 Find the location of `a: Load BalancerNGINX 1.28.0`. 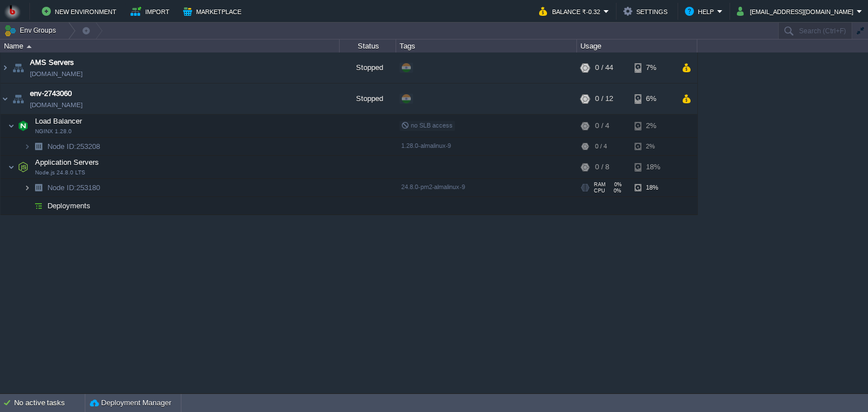

a: Load BalancerNGINX 1.28.0 is located at coordinates (59, 121).